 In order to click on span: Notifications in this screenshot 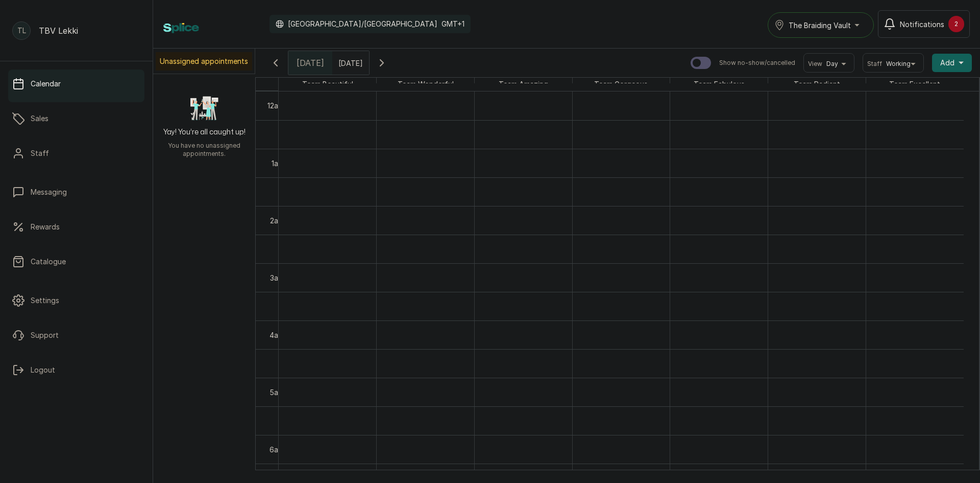, I will do `click(922, 24)`.